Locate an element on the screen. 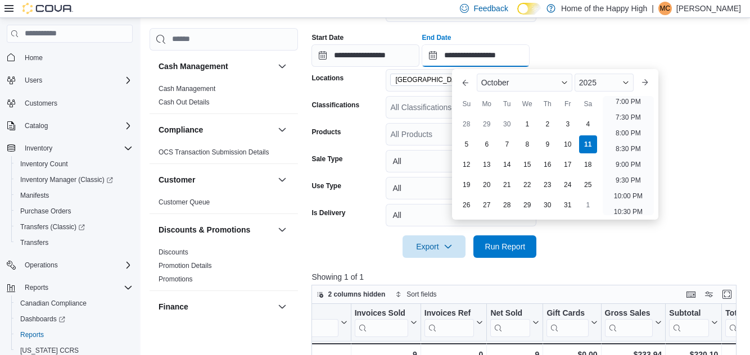 The height and width of the screenshot is (355, 750). button: All is located at coordinates (461, 215).